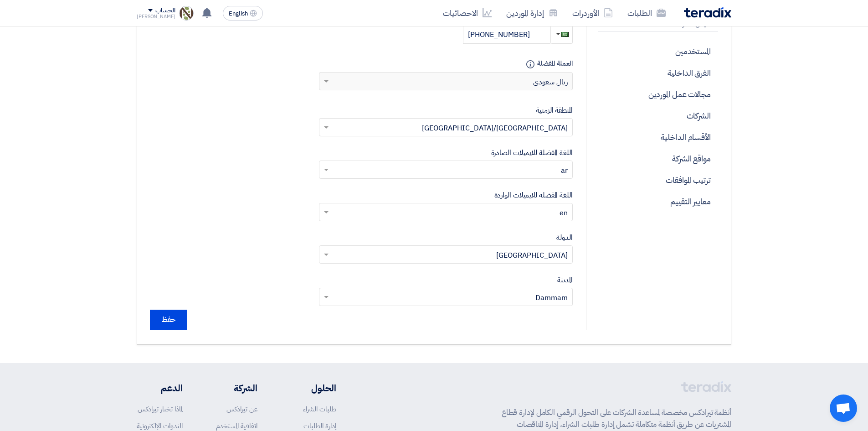 This screenshot has width=868, height=431. What do you see at coordinates (658, 73) in the screenshot?
I see `p: الفرق الداخلية` at bounding box center [658, 73].